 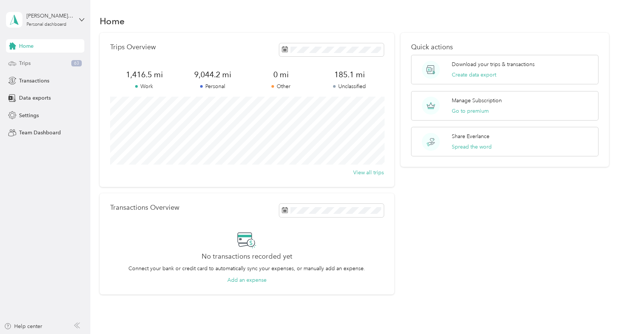 I want to click on span: 185.1 mi, so click(x=349, y=75).